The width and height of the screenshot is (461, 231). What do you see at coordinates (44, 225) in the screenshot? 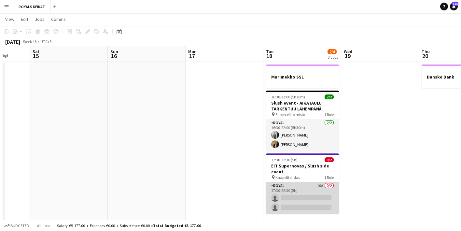
I see `span: All jobs` at bounding box center [44, 225].